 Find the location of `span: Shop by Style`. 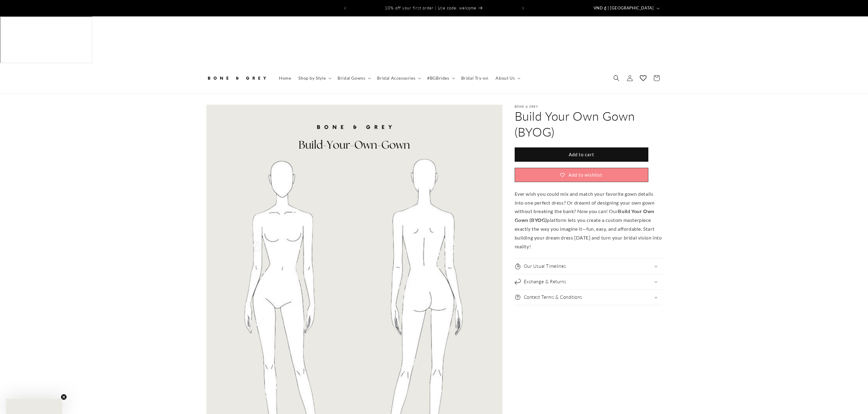

span: Shop by Style is located at coordinates (312, 78).